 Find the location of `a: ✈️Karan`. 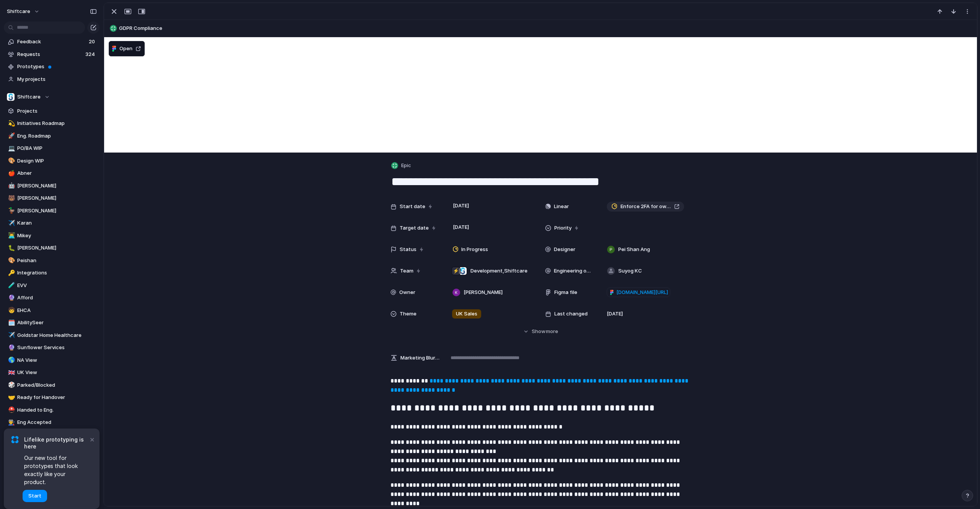

a: ✈️Karan is located at coordinates (52, 223).